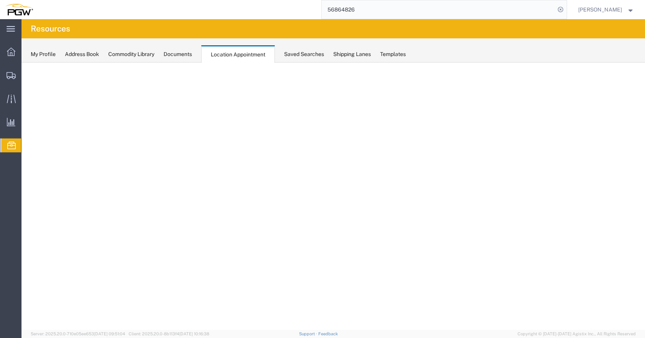 This screenshot has width=645, height=338. What do you see at coordinates (131, 54) in the screenshot?
I see `div: Commodity Library` at bounding box center [131, 54].